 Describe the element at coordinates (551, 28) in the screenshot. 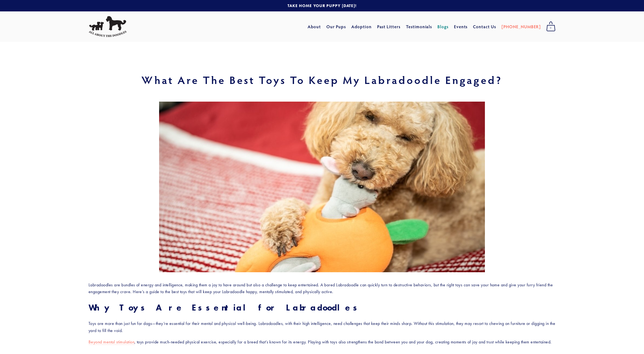

I see `span: 0` at that location.